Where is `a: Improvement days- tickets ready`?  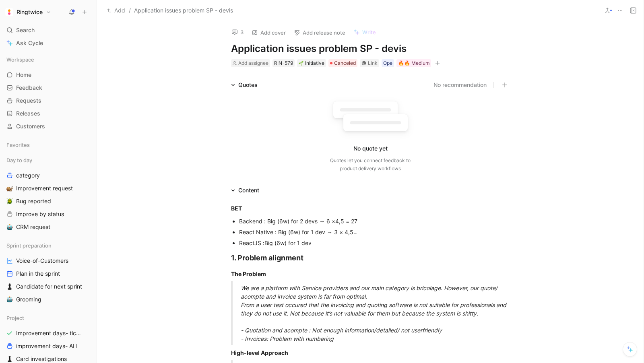
a: Improvement days- tickets ready is located at coordinates (49, 334).